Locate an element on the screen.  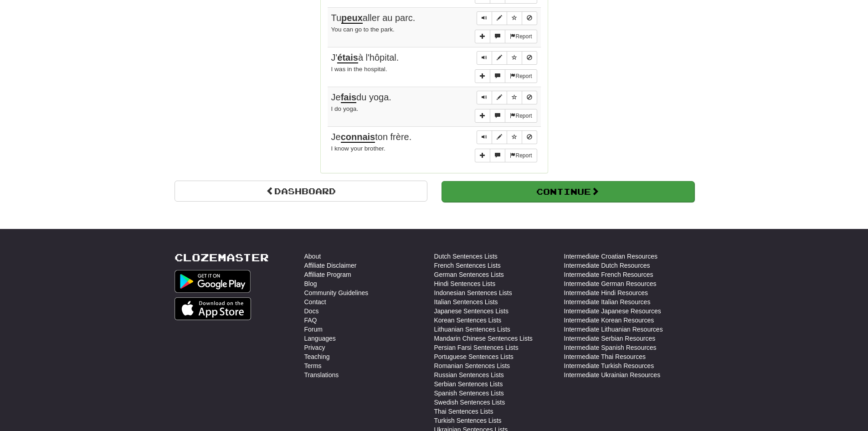
a: Intermediate Japanese Resources is located at coordinates (612, 311).